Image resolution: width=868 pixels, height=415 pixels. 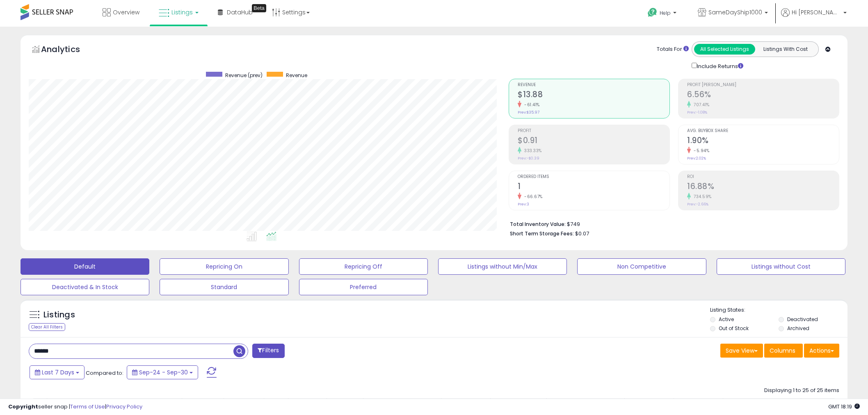 I want to click on p: Listing States:, so click(x=778, y=310).